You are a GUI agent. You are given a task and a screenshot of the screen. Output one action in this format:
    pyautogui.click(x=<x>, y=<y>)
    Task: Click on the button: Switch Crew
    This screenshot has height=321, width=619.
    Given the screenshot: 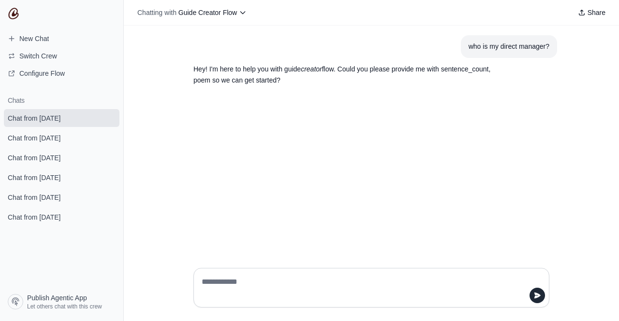 What is the action you would take?
    pyautogui.click(x=61, y=56)
    